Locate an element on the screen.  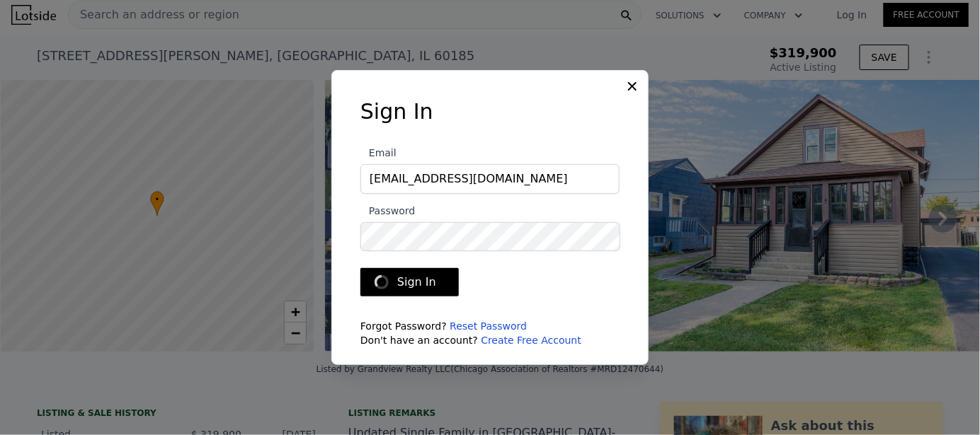
button: Sign In is located at coordinates (409, 282).